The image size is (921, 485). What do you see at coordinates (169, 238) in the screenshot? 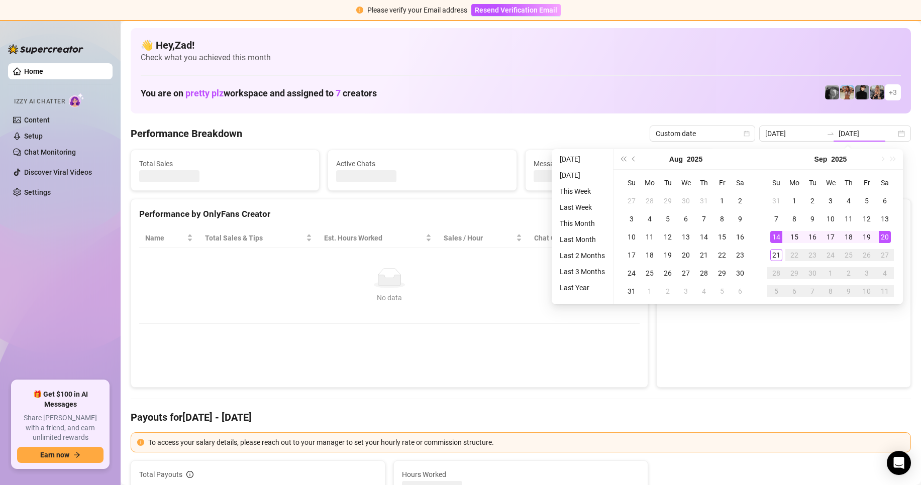
I see `th: Name` at bounding box center [169, 238].